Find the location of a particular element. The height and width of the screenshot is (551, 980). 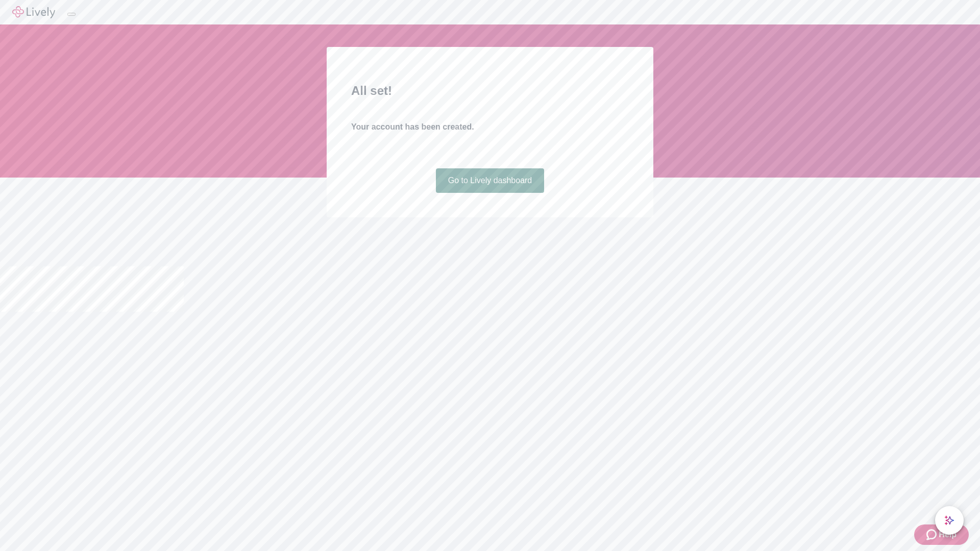

button: chat is located at coordinates (949, 520).